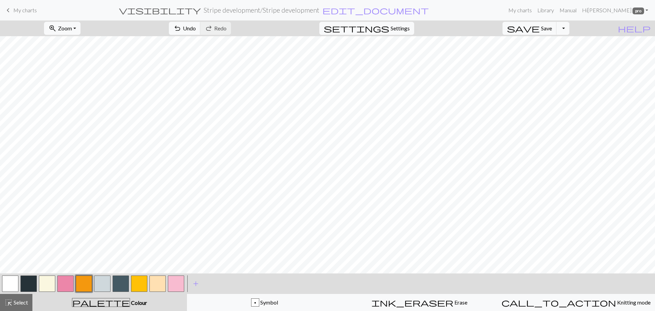  Describe the element at coordinates (460, 302) in the screenshot. I see `span: Erase` at that location.